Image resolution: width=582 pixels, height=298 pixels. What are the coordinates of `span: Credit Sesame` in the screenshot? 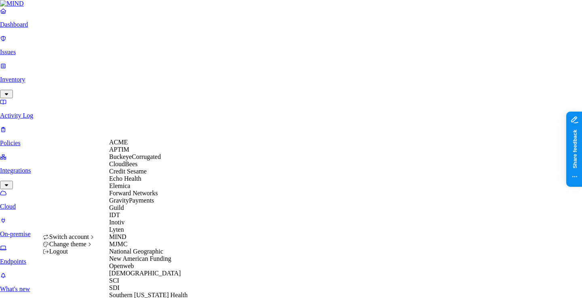 It's located at (128, 171).